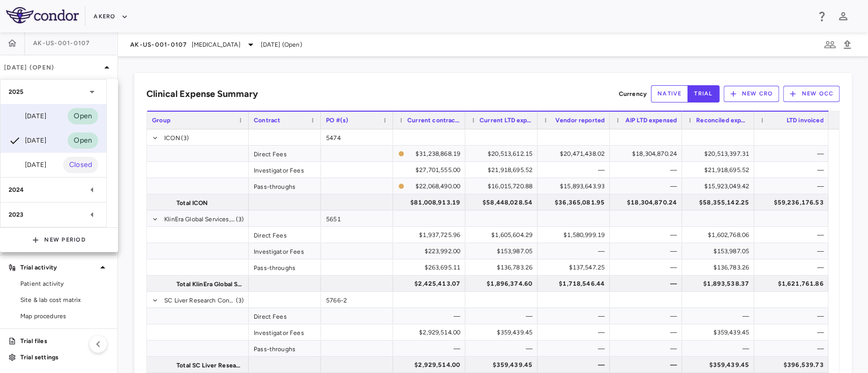 This screenshot has width=868, height=373. Describe the element at coordinates (53, 214) in the screenshot. I see `div: 2023` at that location.